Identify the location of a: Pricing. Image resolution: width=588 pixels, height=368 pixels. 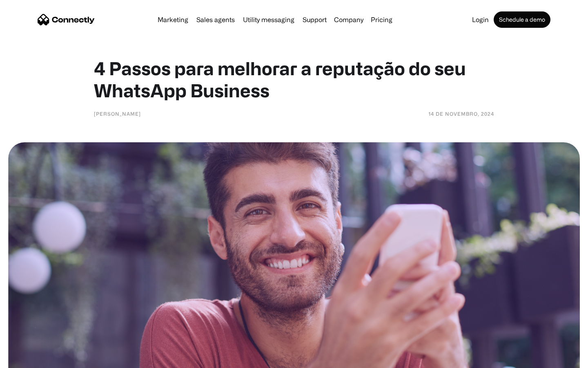
(382, 19).